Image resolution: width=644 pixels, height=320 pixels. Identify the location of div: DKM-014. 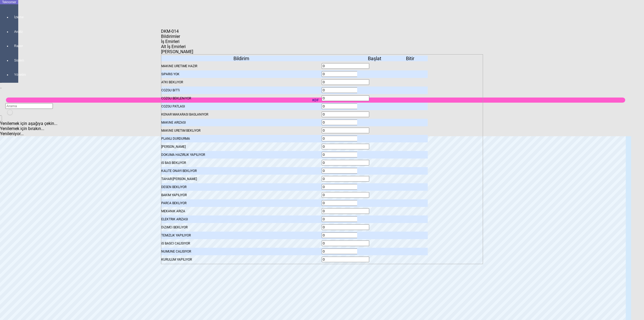
(172, 31).